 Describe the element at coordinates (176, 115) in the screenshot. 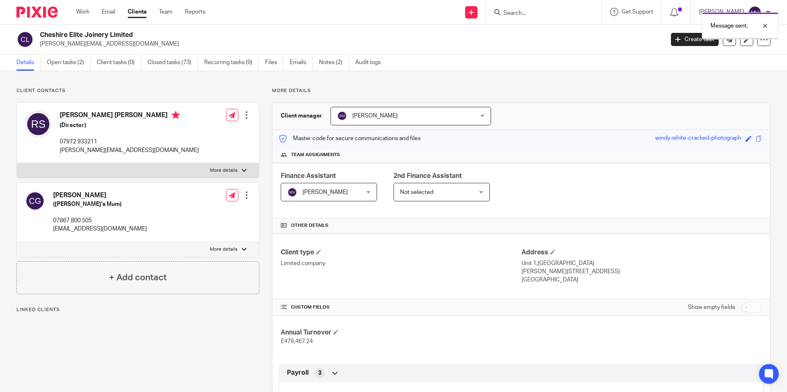

I see `i: Primary` at that location.